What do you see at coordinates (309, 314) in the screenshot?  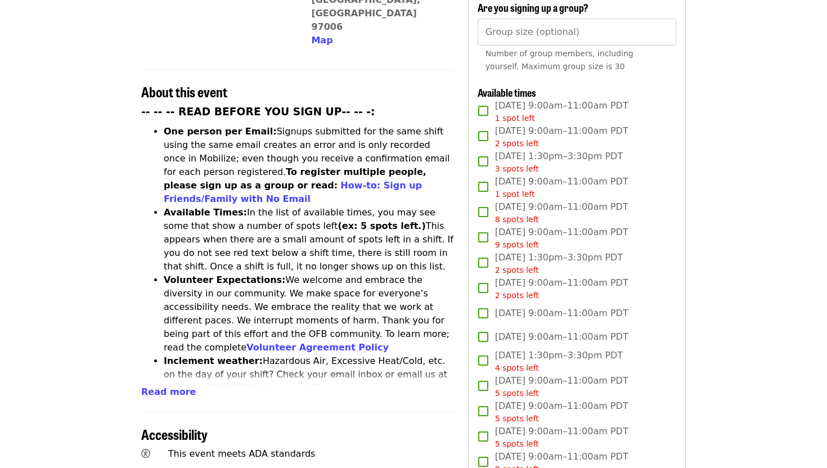 I see `li: We welcome and embrace the diversity in our community. We make space for everyone’s accessibility...` at bounding box center [309, 314].